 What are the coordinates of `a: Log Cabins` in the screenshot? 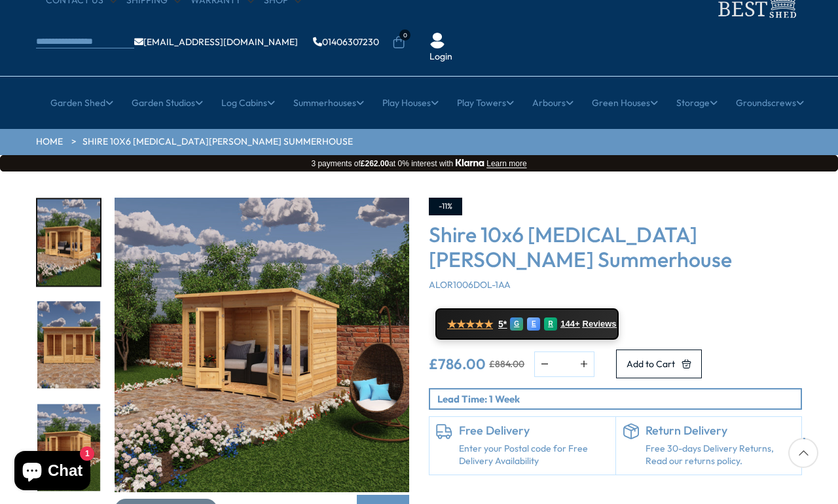 It's located at (248, 103).